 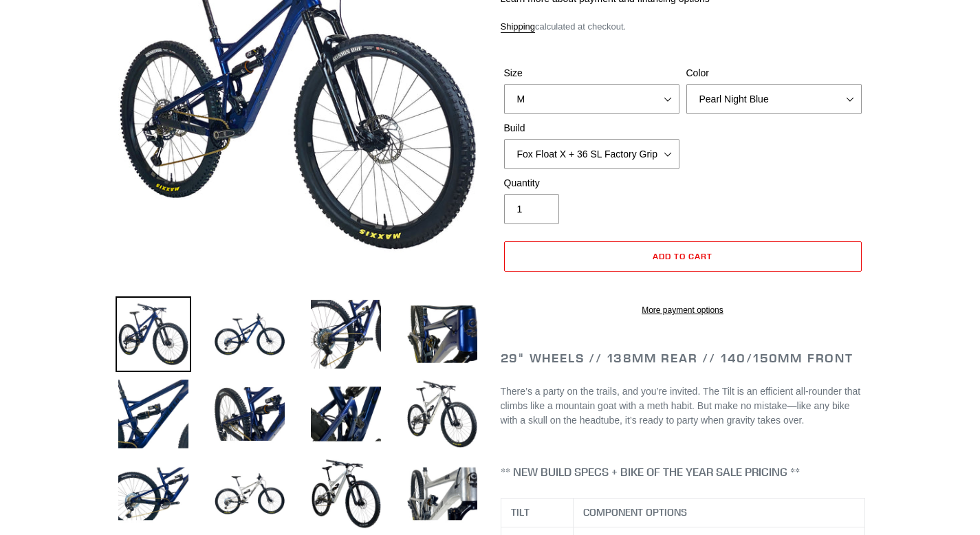 What do you see at coordinates (683, 472) in the screenshot?
I see `h4: ** NEW BUILD SPECS + BIKE OF THE YEAR SALE PRICING **` at bounding box center [683, 472].